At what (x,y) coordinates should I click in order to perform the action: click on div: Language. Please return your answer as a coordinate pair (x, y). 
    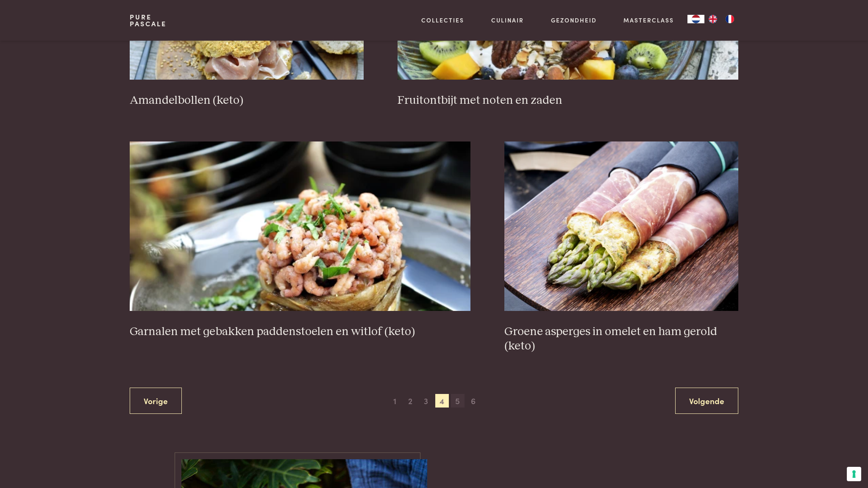
    Looking at the image, I should click on (696, 19).